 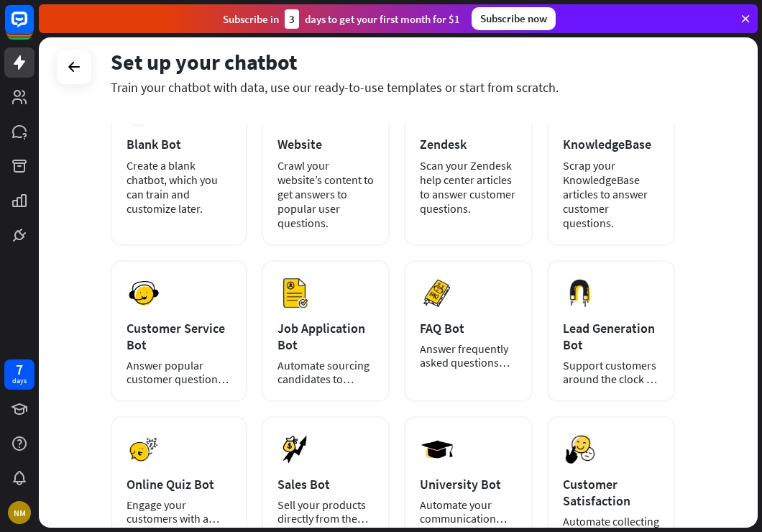 What do you see at coordinates (468, 328) in the screenshot?
I see `div: FAQ Bot` at bounding box center [468, 328].